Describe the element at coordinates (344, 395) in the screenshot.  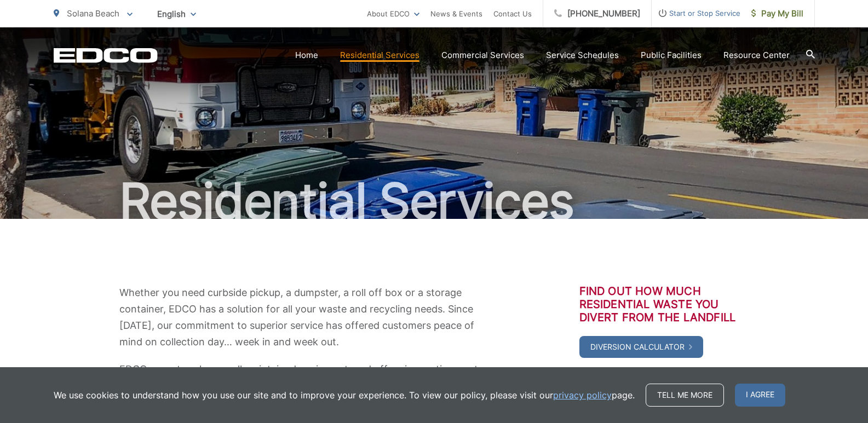
I see `p: We use cookies to understand how you use our site and to improve your experience. To view our pol...` at that location.